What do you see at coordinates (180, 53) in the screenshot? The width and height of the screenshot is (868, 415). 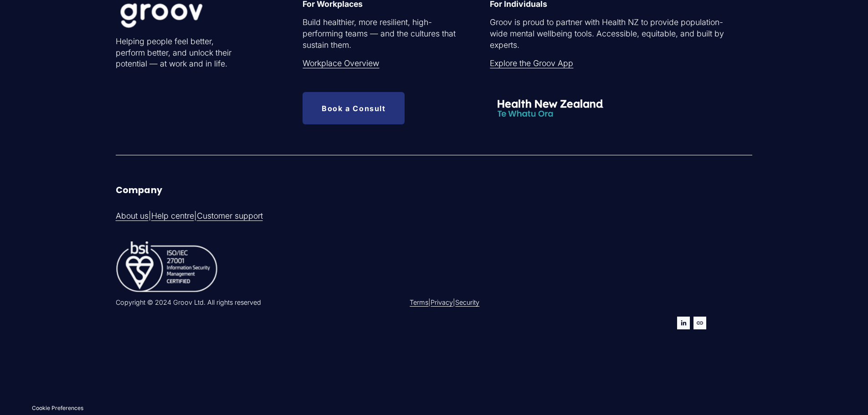 I see `p: Helping people feel better, perform better, and unlock their potential — at work and in life.` at bounding box center [180, 53].